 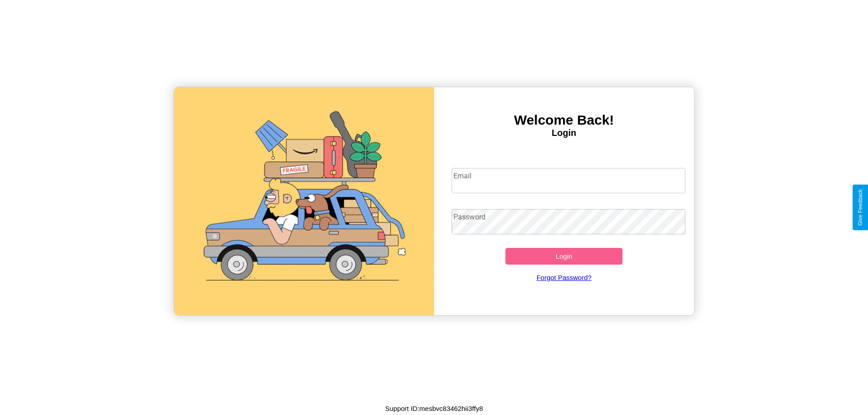 I want to click on p: Support ID: mesbvc83462hii3ffy8, so click(x=434, y=408).